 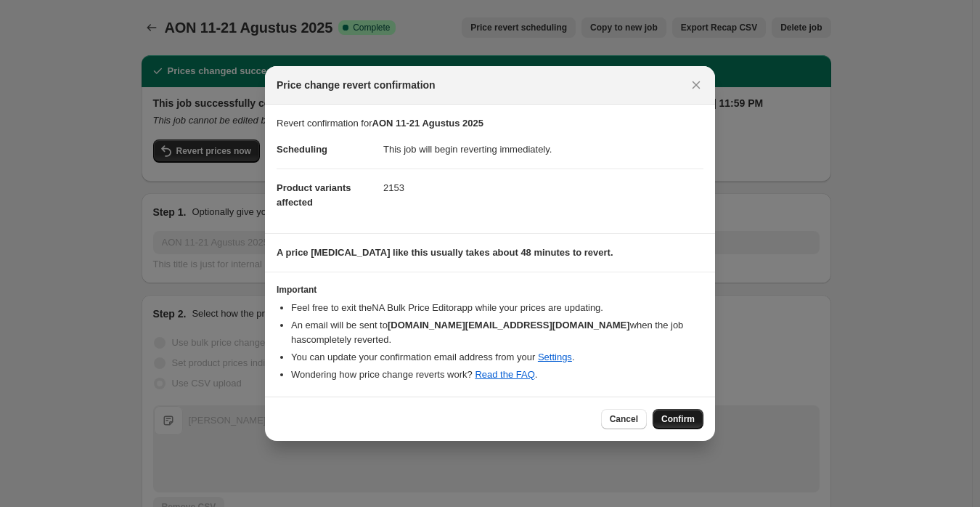 I want to click on span: Scheduling, so click(x=302, y=149).